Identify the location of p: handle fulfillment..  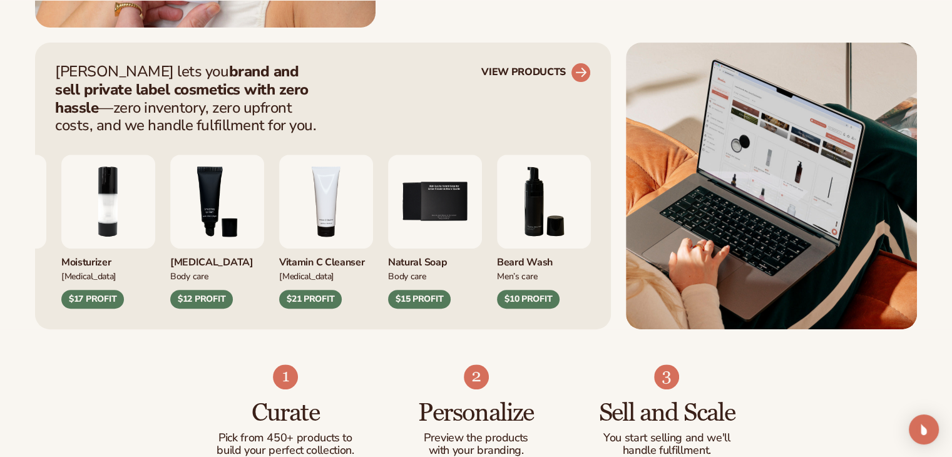
(666, 450).